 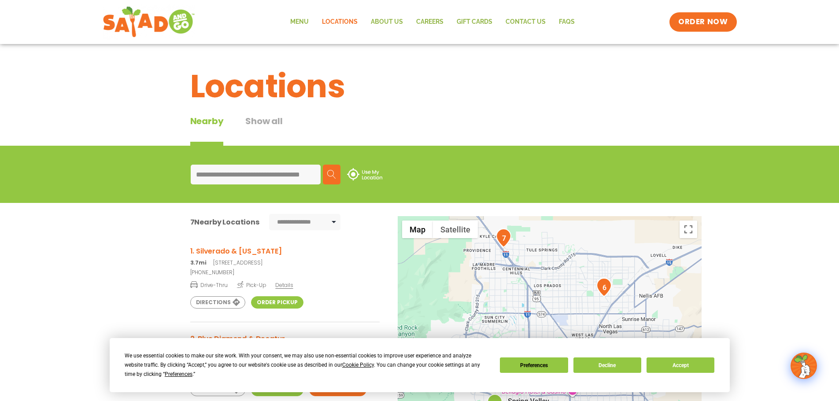 What do you see at coordinates (608, 365) in the screenshot?
I see `button: Decline` at bounding box center [608, 365].